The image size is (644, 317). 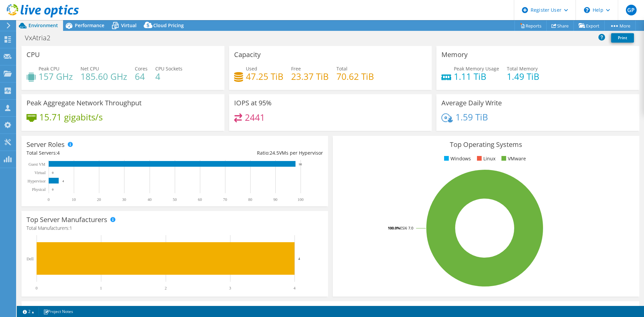 I want to click on a: More, so click(x=619, y=25).